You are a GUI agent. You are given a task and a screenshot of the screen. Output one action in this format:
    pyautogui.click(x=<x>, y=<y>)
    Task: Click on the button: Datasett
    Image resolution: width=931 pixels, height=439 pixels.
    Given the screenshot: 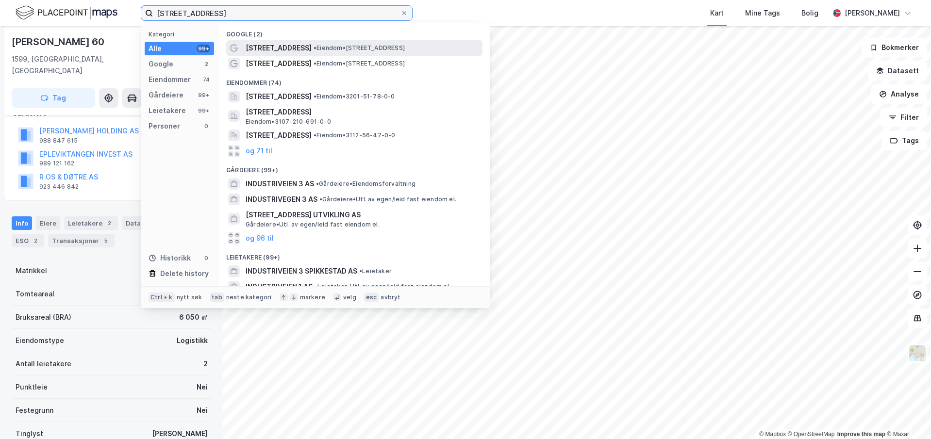 What is the action you would take?
    pyautogui.click(x=897, y=71)
    